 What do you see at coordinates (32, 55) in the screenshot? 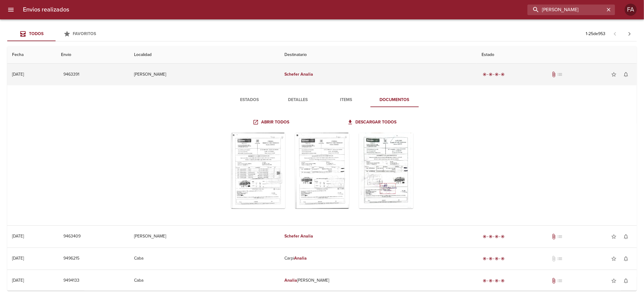
I see `th: Fecha` at bounding box center [32, 55].